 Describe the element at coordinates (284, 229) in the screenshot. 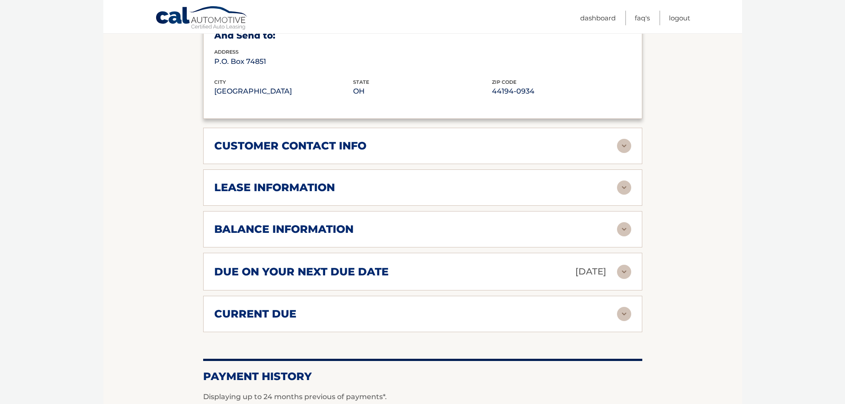

I see `h2: balance information` at that location.